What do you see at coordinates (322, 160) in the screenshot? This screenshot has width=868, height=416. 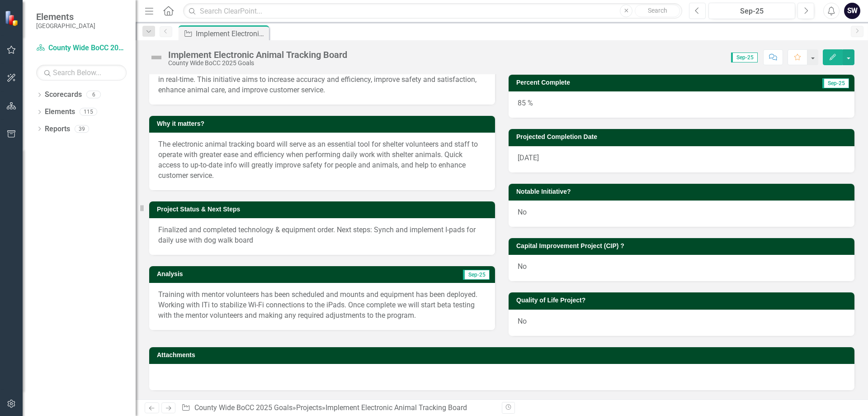 I see `p: The electronic animal tracking board will serve as an essential tool for shelter volunteers and s...` at bounding box center [322, 160].